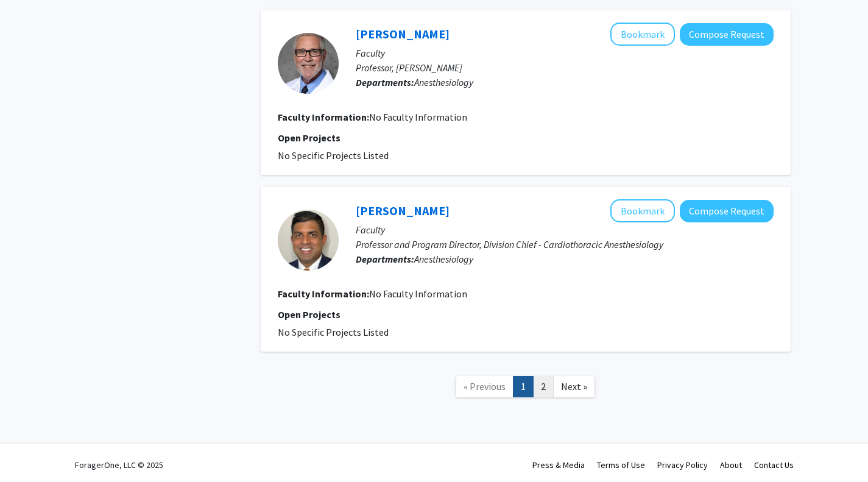 Image resolution: width=868 pixels, height=482 pixels. I want to click on a: Terms of Use, so click(621, 465).